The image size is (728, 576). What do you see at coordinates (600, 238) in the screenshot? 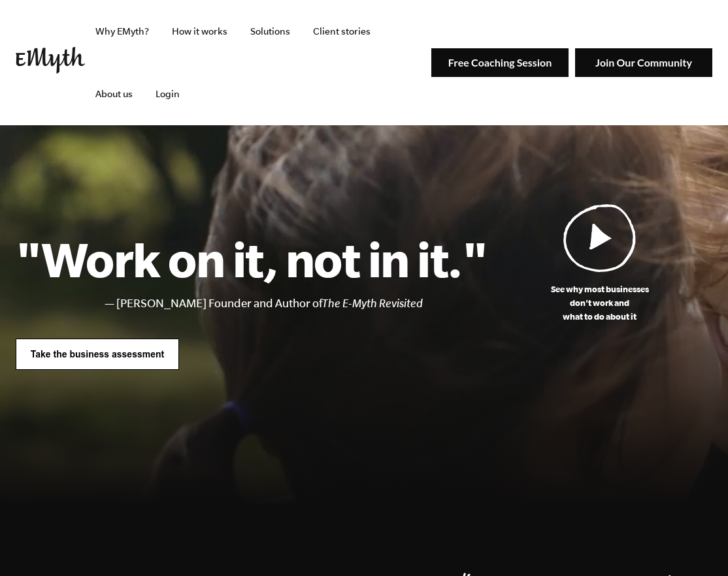
I see `img: Play Video` at bounding box center [600, 238].